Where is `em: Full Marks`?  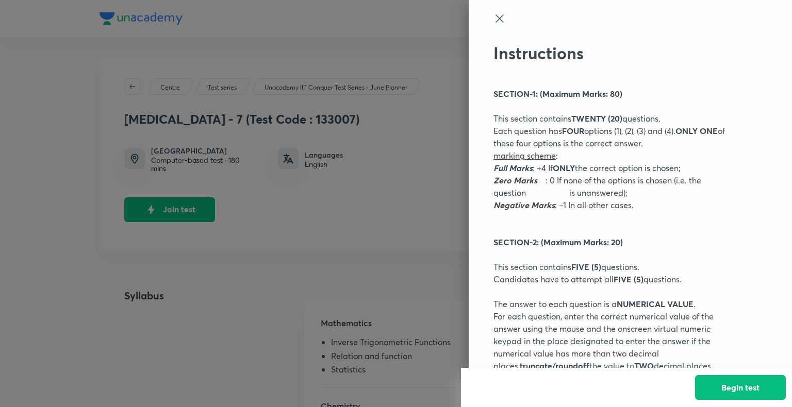 em: Full Marks is located at coordinates (513, 167).